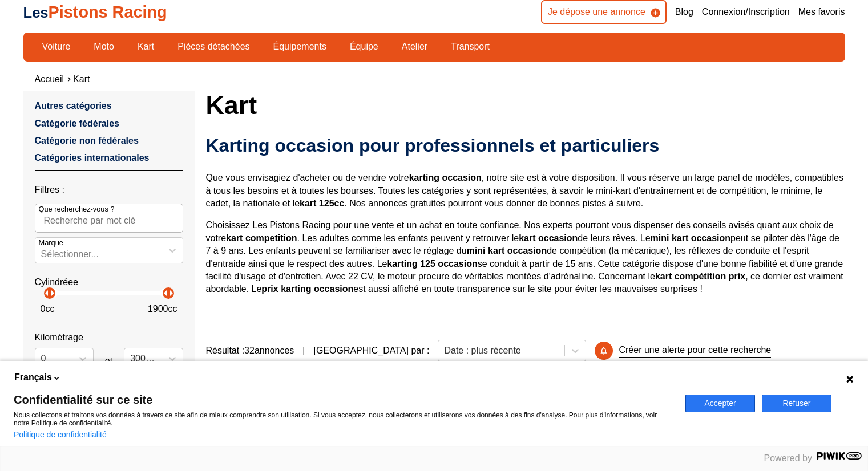 The width and height of the screenshot is (868, 471). What do you see at coordinates (81, 79) in the screenshot?
I see `span: Kart` at bounding box center [81, 79].